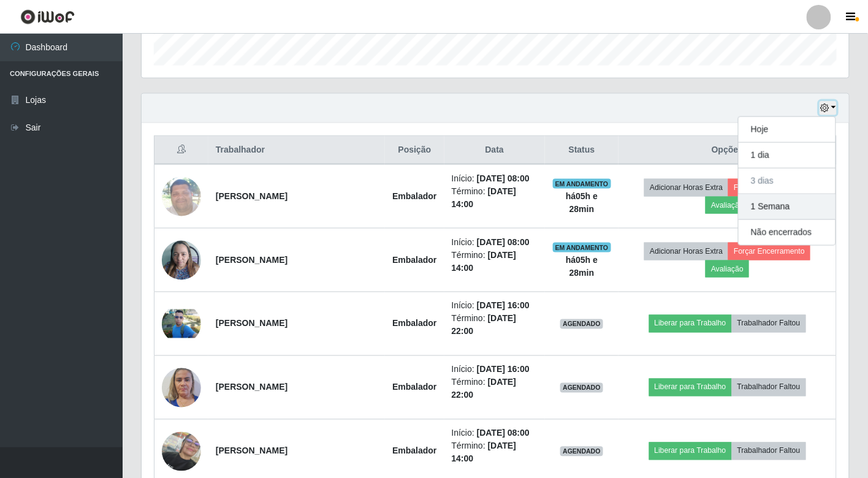 The image size is (868, 478). Describe the element at coordinates (182, 387) in the screenshot. I see `img: 1752868236583.jpeg` at that location.